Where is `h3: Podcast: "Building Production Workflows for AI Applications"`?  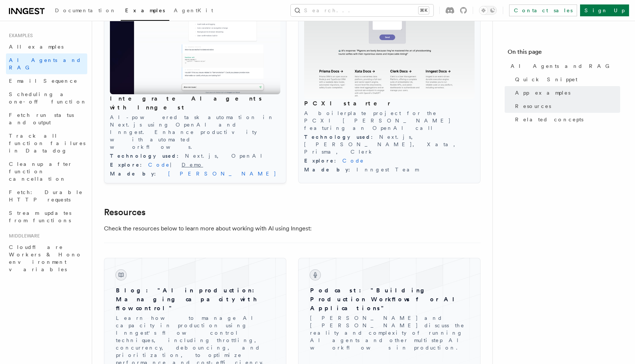 h3: Podcast: "Building Production Workflows for AI Applications" is located at coordinates (389, 300).